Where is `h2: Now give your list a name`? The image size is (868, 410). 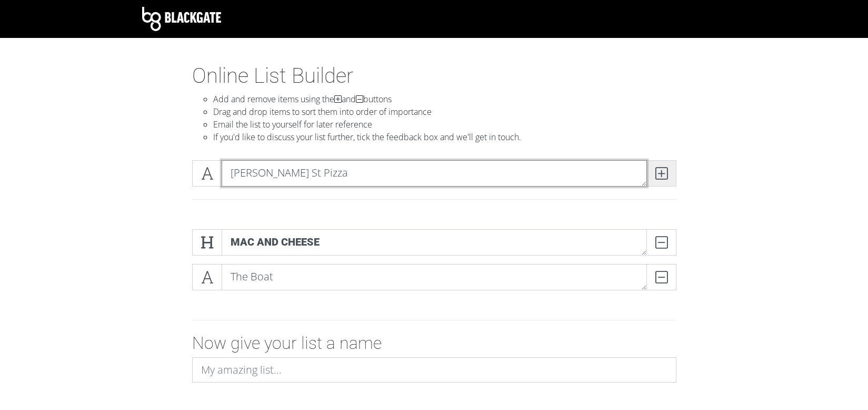 h2: Now give your list a name is located at coordinates (434, 343).